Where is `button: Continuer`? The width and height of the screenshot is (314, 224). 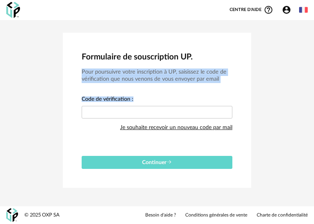 button: Continuer is located at coordinates (157, 162).